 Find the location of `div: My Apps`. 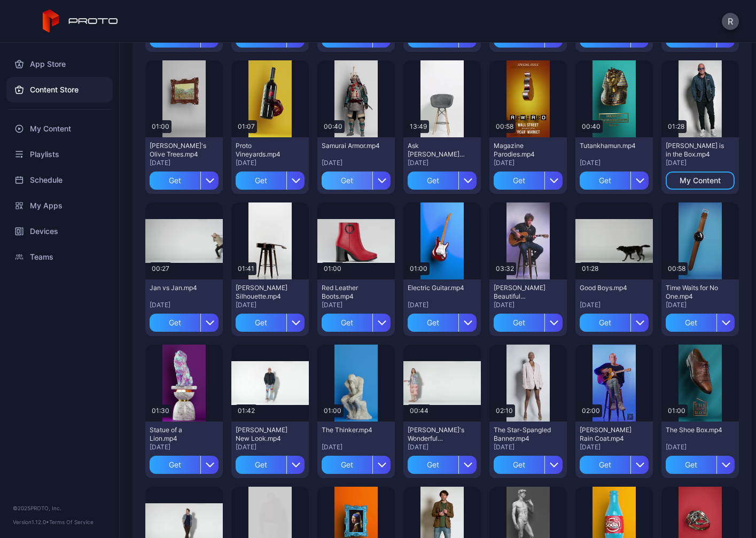

div: My Apps is located at coordinates (59, 206).